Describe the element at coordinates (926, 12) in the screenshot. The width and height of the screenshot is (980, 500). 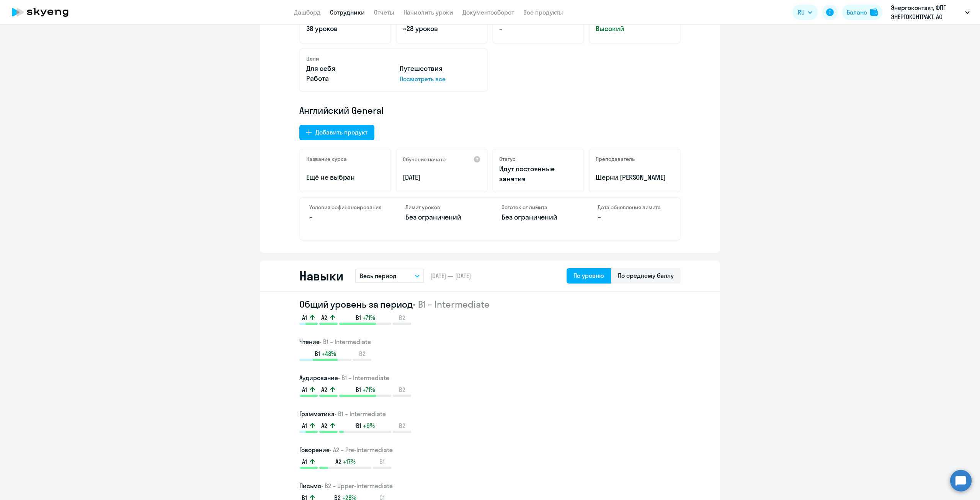
I see `p: Энергоконтакт, ФПГ ЭНЕРГОКОНТРАКТ, АО` at that location.